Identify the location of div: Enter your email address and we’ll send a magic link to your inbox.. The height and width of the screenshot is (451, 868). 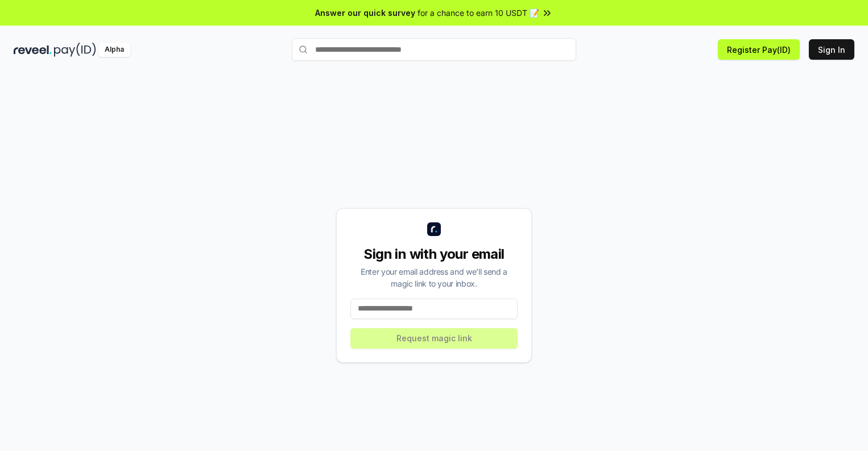
(434, 278).